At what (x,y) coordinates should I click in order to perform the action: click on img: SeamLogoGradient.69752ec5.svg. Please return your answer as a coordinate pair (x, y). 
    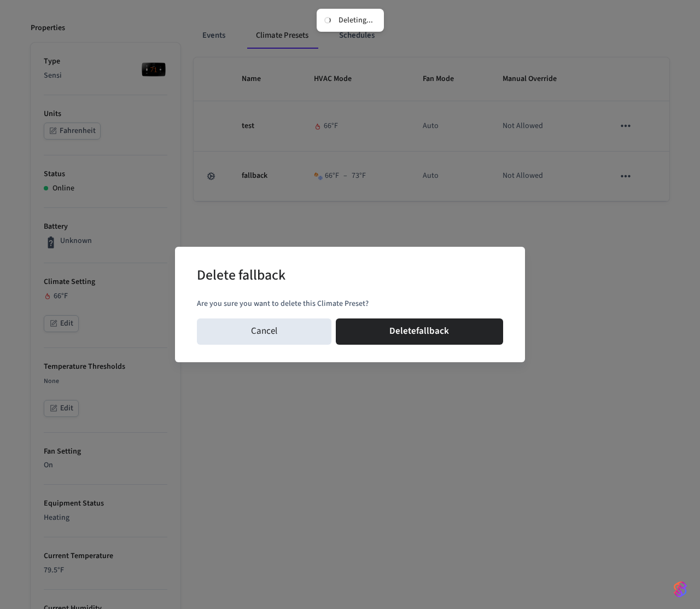
    Looking at the image, I should click on (680, 590).